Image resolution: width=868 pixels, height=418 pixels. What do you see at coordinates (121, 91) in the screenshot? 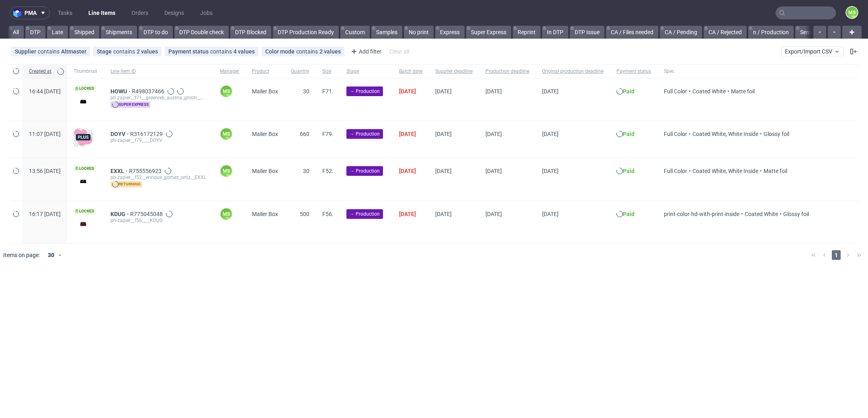
I see `a: HOWU` at bounding box center [121, 91].